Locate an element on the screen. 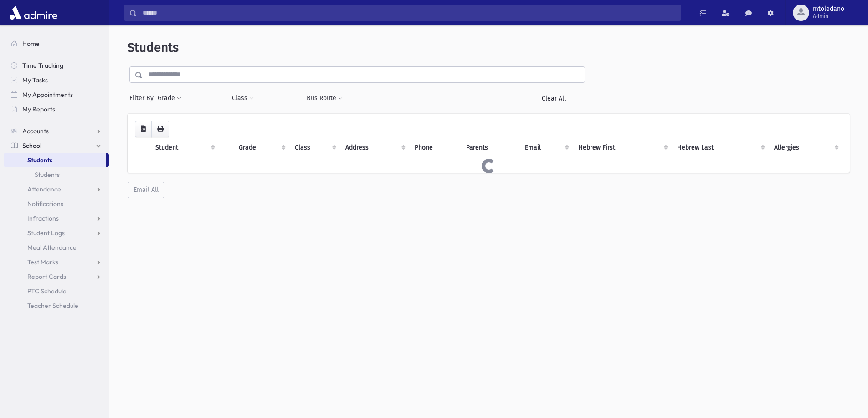 This screenshot has width=868, height=418. th: Student is located at coordinates (184, 148).